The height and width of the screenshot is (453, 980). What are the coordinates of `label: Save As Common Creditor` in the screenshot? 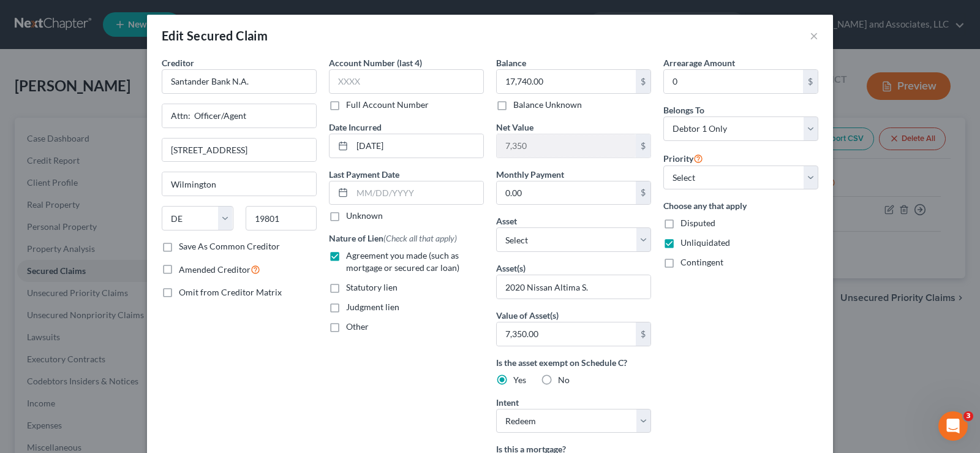 It's located at (229, 246).